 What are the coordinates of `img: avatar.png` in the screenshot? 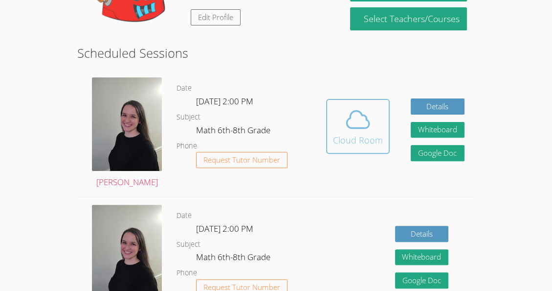 It's located at (127, 124).